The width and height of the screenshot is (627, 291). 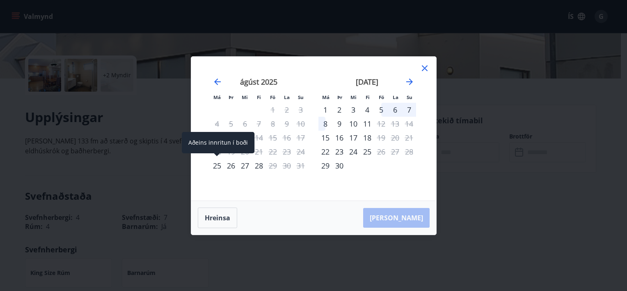 I want to click on td: mánudagur, 15. september 2025, so click(x=325, y=138).